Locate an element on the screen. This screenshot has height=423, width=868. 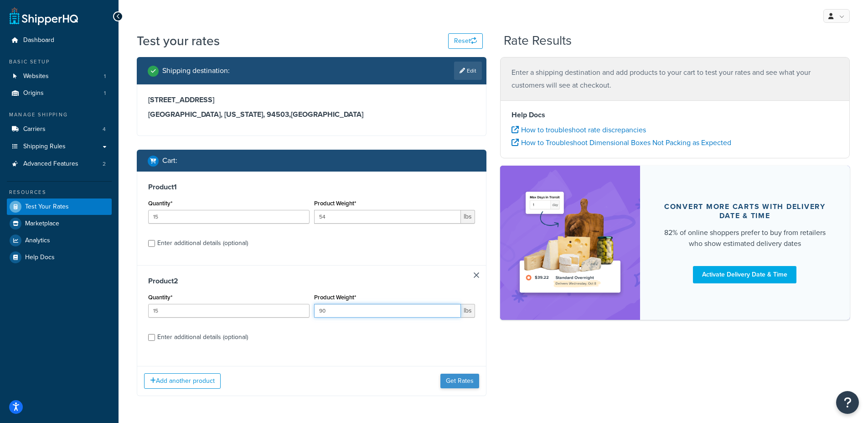
a: Carriers4 is located at coordinates (60, 129).